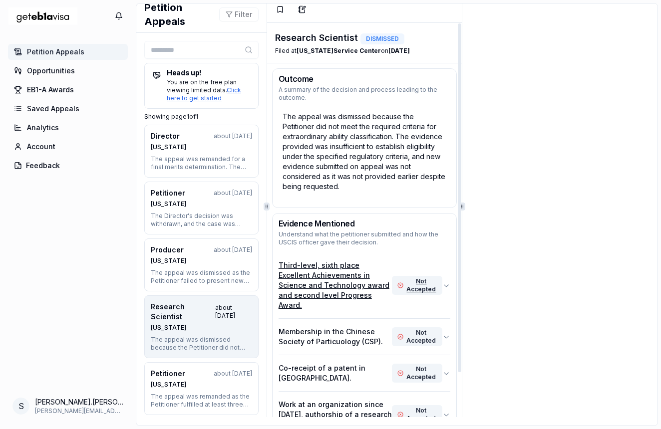  I want to click on a: Home Page, so click(43, 16).